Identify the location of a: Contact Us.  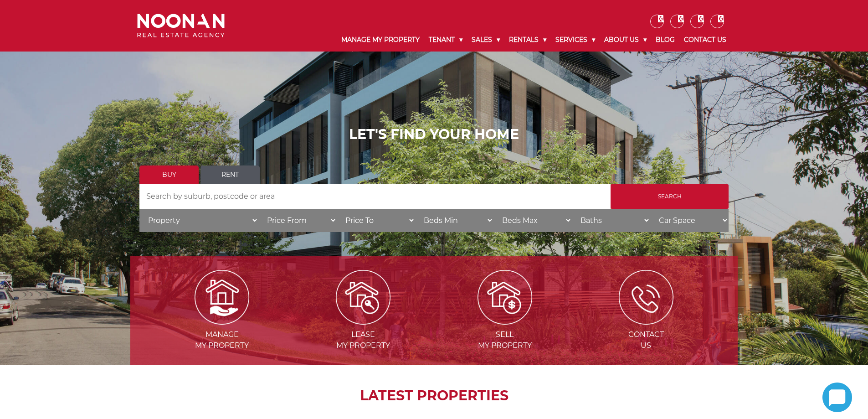
(705, 40).